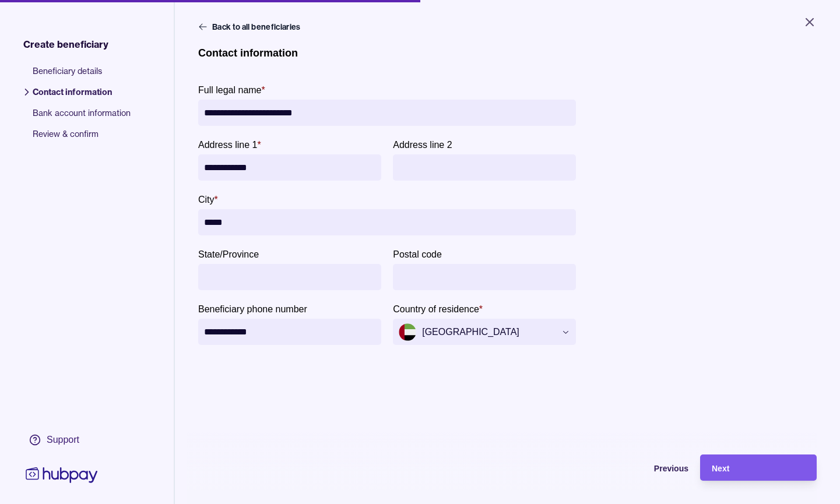 The height and width of the screenshot is (504, 840). What do you see at coordinates (231, 90) in the screenshot?
I see `label: Full legal name` at bounding box center [231, 90].